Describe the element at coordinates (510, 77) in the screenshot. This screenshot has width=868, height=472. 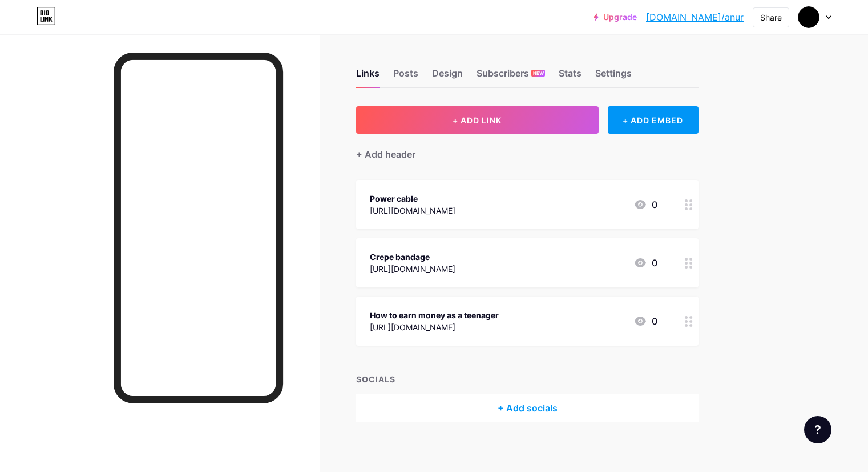
I see `div: Subscribers` at that location.